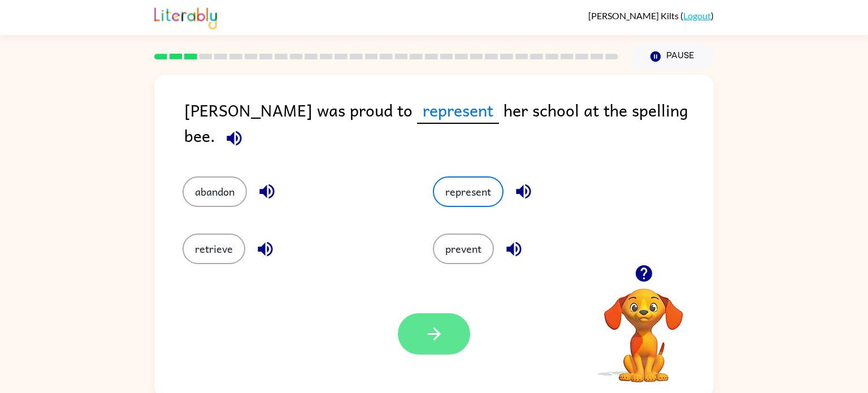  Describe the element at coordinates (673, 57) in the screenshot. I see `button: Pause` at that location.